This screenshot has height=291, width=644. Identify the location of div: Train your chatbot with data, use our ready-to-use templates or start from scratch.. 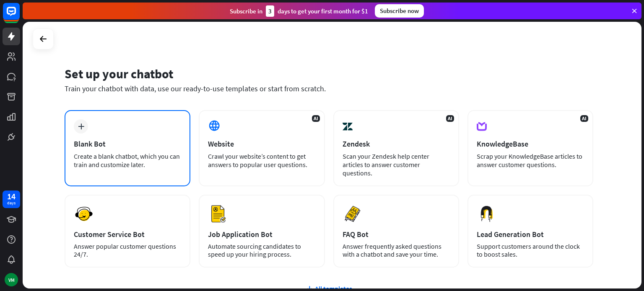
(329, 88).